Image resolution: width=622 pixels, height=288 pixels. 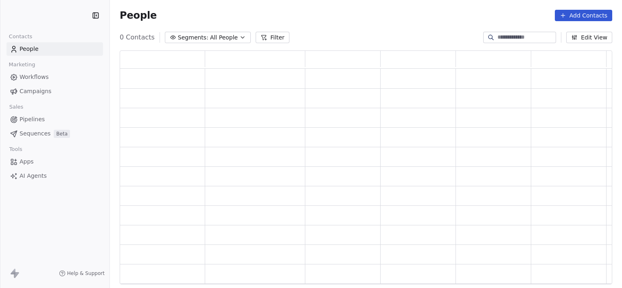 What do you see at coordinates (15, 149) in the screenshot?
I see `span: Tools` at bounding box center [15, 149].